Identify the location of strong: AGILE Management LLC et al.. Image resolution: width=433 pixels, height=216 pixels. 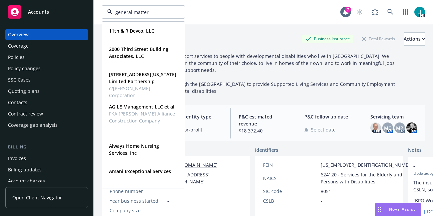
(142, 107).